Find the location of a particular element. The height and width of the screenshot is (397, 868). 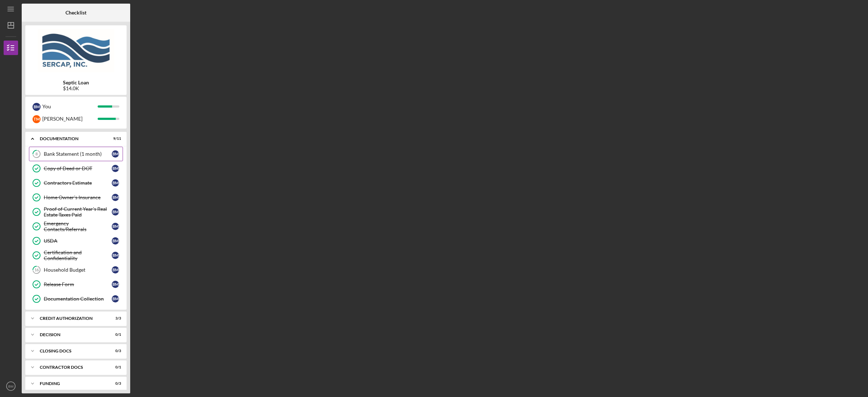

a: USDABM is located at coordinates (76, 241).